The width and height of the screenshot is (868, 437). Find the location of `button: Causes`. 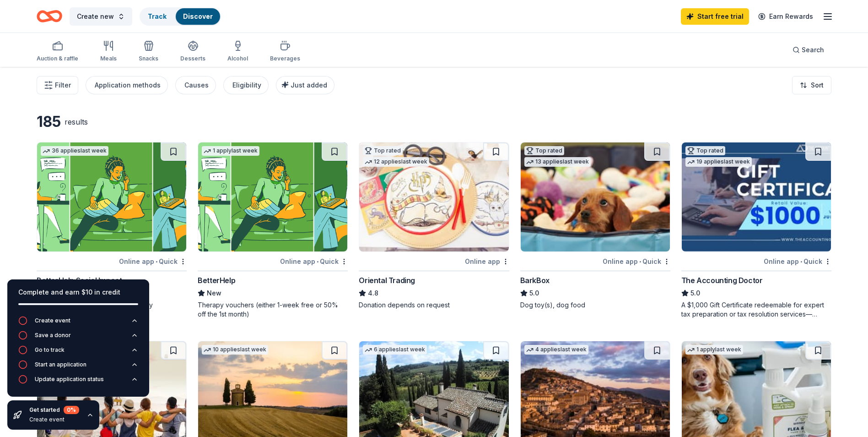

button: Causes is located at coordinates (195, 85).